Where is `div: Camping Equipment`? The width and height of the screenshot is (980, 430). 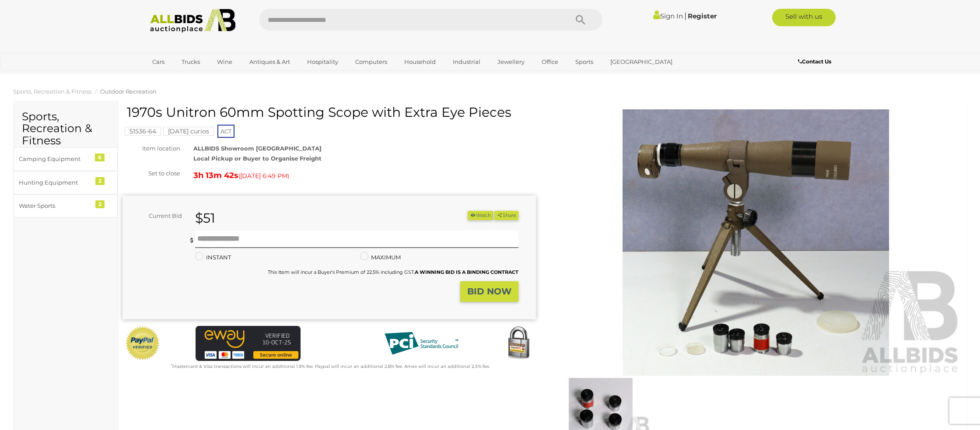 div: Camping Equipment is located at coordinates (55, 159).